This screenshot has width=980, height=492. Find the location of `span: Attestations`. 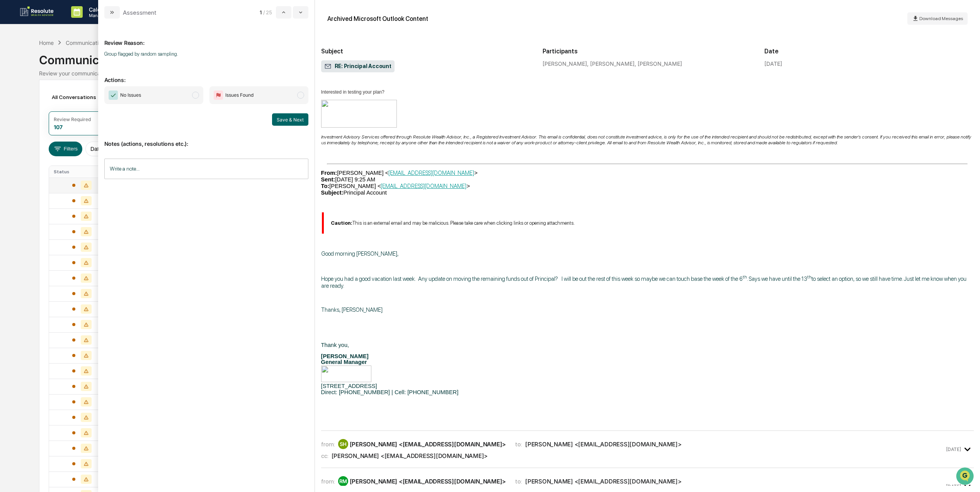

span: Attestations is located at coordinates (80, 101).